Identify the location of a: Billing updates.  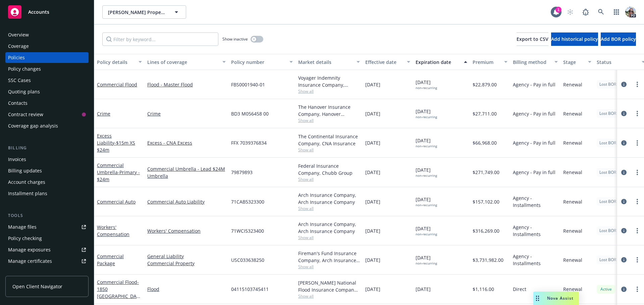
(47, 171).